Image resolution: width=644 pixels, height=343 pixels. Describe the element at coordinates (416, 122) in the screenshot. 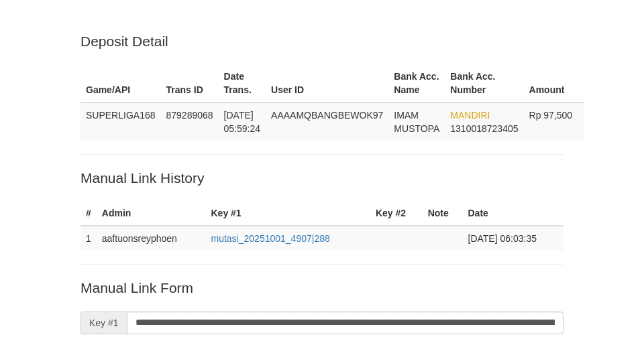

I see `span: IMAM MUSTOPA` at that location.